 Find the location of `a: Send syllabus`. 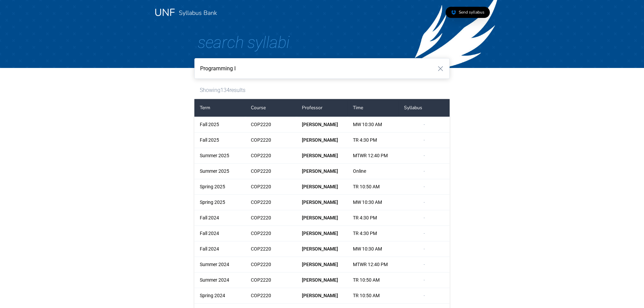

a: Send syllabus is located at coordinates (467, 12).